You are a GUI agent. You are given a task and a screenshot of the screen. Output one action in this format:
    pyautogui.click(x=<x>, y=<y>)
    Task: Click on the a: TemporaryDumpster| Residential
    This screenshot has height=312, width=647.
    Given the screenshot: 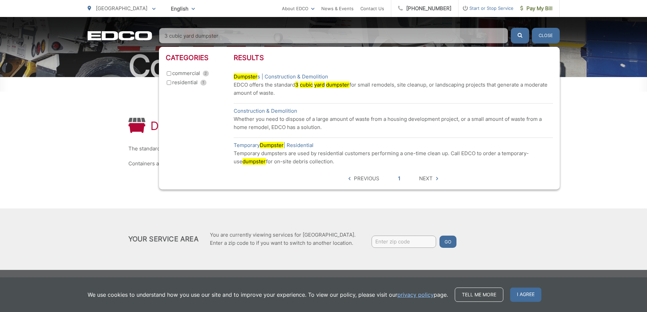 What is the action you would take?
    pyautogui.click(x=273, y=145)
    